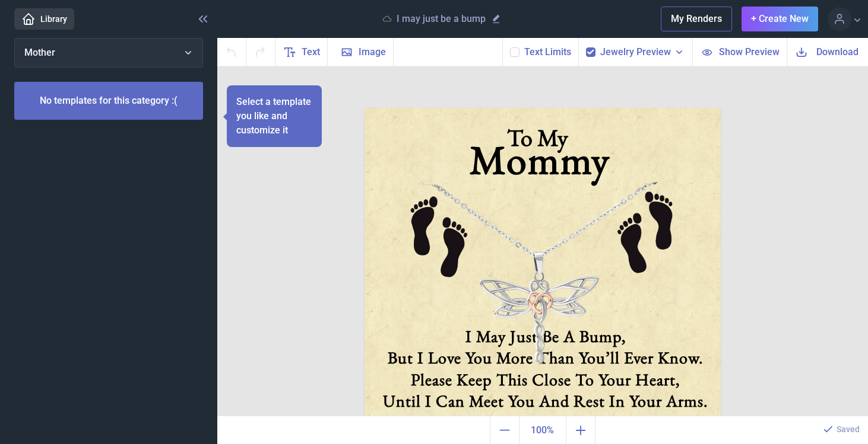 This screenshot has height=444, width=868. Describe the element at coordinates (847, 429) in the screenshot. I see `p: Saved` at that location.